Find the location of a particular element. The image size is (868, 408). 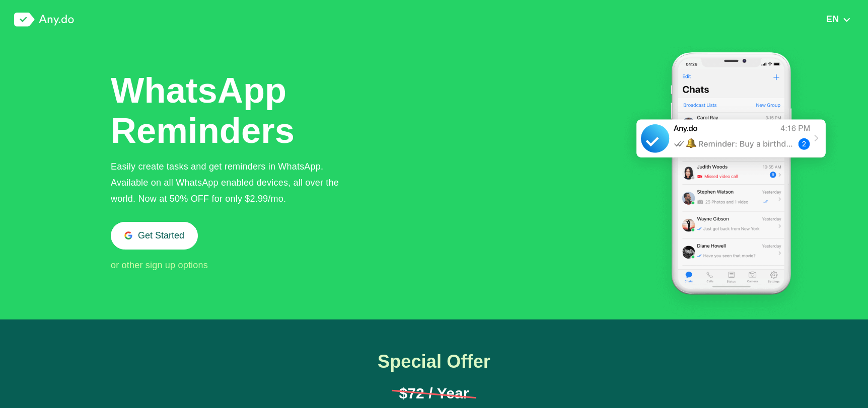

img: WhatsApp Tasks & Reminders is located at coordinates (731, 179).